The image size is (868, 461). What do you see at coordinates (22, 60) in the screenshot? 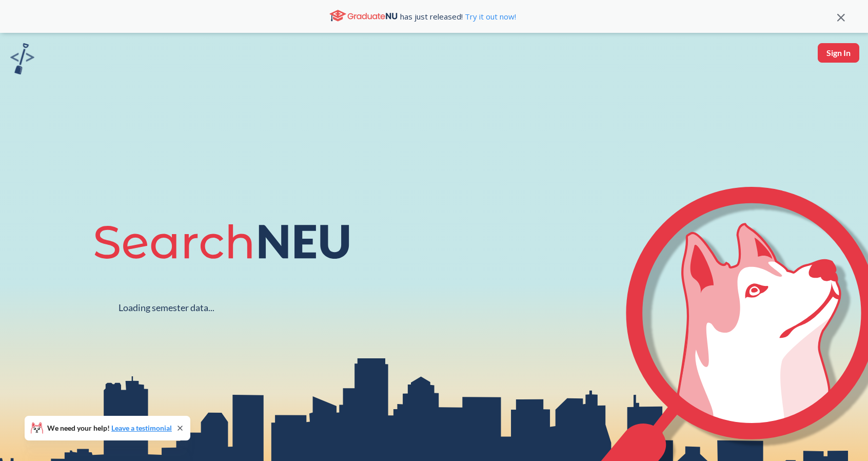
I see `a: sandbox logo` at bounding box center [22, 60].